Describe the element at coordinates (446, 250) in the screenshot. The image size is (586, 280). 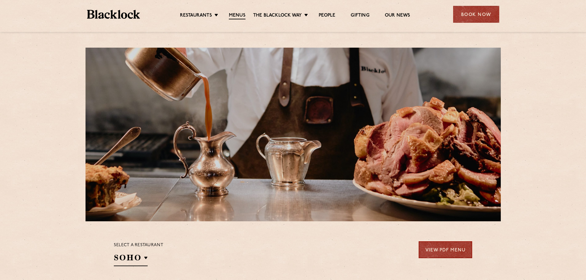
I see `a: View PDF Menu` at that location.